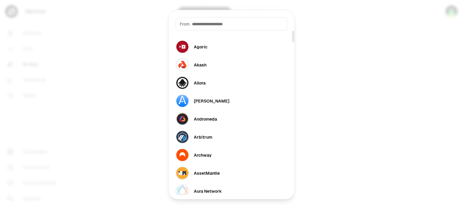 The image size is (463, 209). What do you see at coordinates (205, 119) in the screenshot?
I see `div: Andromeda` at bounding box center [205, 119].